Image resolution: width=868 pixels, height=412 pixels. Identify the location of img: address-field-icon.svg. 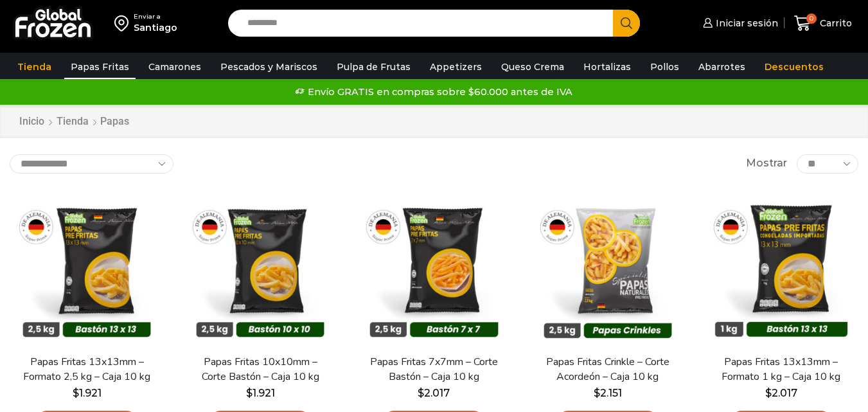
(124, 23).